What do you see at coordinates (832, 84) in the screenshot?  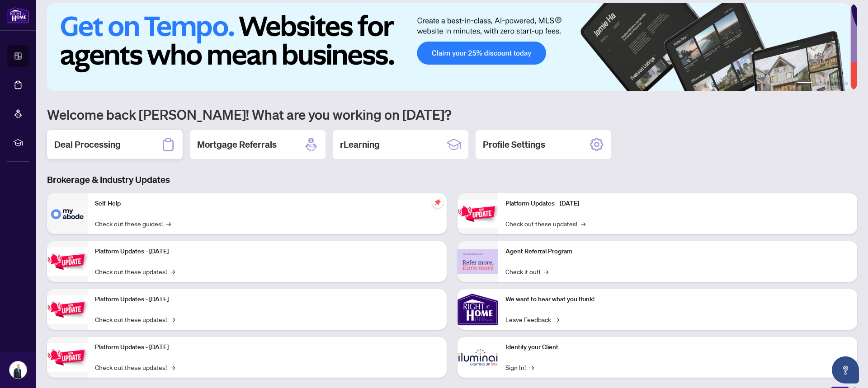 I see `button: 4` at bounding box center [832, 84].